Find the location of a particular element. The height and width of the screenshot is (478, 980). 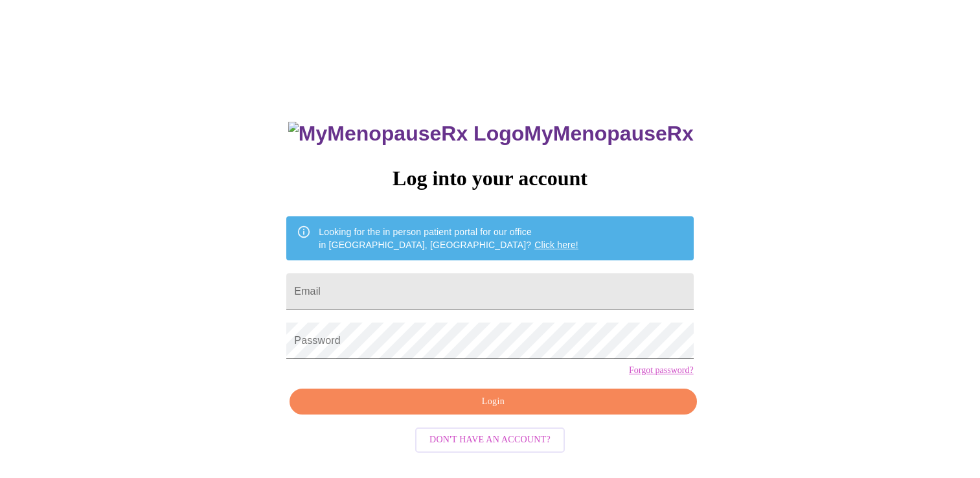

span: Login is located at coordinates (493, 402).